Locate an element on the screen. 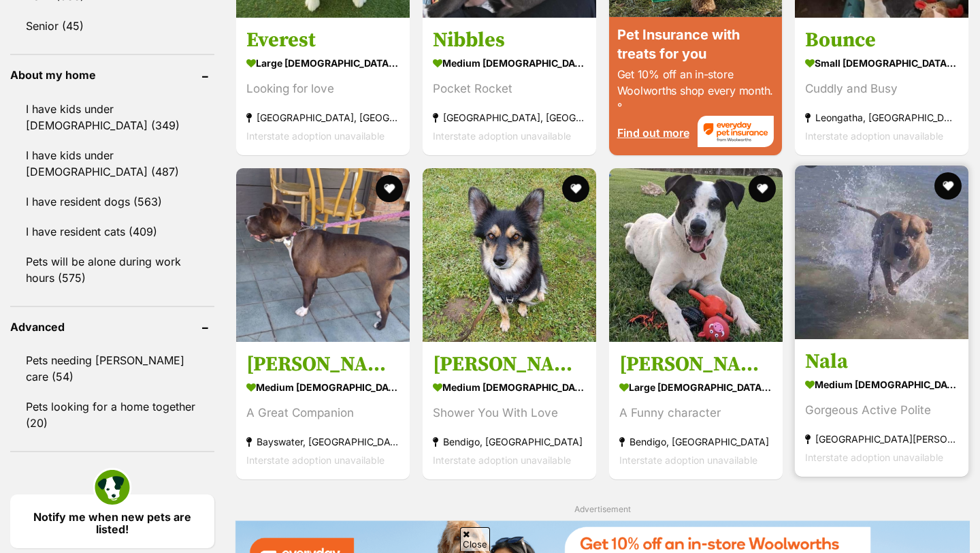 The height and width of the screenshot is (553, 980). div: A Funny character is located at coordinates (695, 413).